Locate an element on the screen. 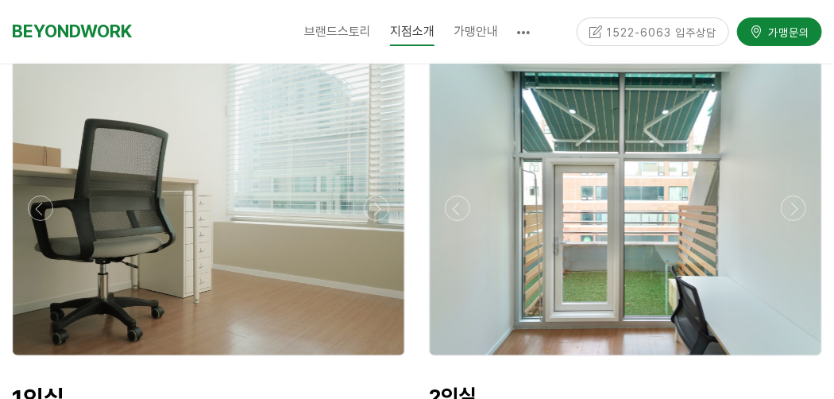  a: 가맹문의 is located at coordinates (779, 30).